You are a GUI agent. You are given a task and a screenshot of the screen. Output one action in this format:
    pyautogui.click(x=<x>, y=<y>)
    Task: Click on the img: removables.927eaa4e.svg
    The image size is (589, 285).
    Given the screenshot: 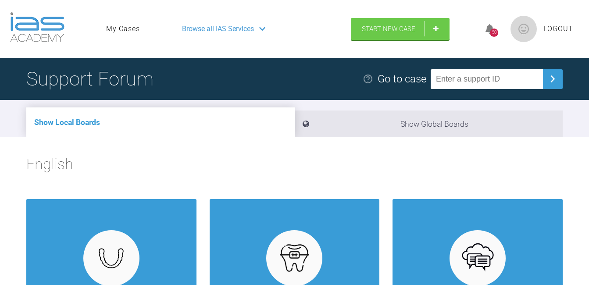 What is the action you would take?
    pyautogui.click(x=111, y=258)
    